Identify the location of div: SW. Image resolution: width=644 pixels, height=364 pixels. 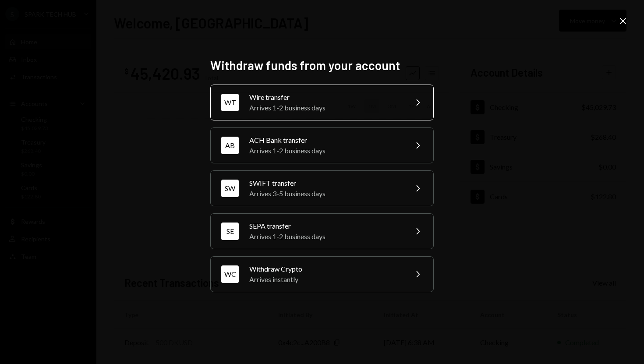
(230, 188).